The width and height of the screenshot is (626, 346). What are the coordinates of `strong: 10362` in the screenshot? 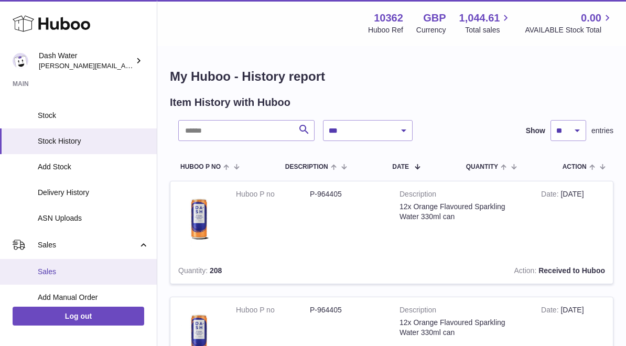 It's located at (389, 18).